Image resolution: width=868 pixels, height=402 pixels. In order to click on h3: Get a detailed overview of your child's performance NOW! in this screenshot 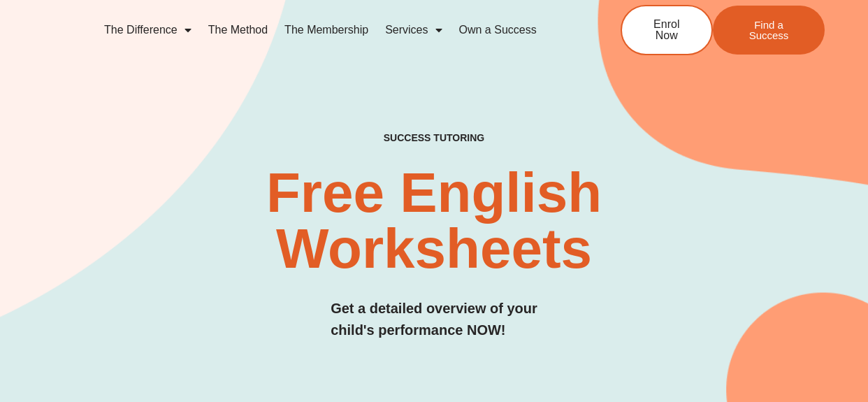, I will do `click(434, 320)`.